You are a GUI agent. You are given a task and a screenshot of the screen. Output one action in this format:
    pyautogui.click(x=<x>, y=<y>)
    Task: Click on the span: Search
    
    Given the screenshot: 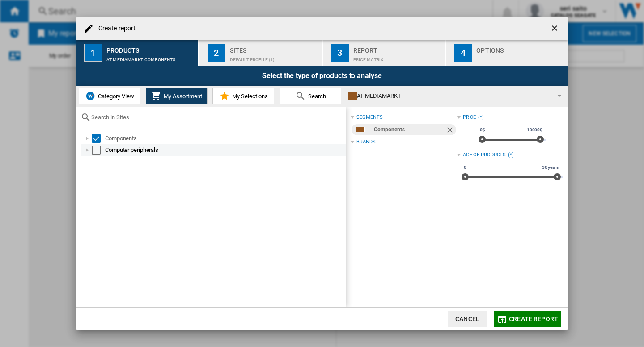 What is the action you would take?
    pyautogui.click(x=316, y=96)
    